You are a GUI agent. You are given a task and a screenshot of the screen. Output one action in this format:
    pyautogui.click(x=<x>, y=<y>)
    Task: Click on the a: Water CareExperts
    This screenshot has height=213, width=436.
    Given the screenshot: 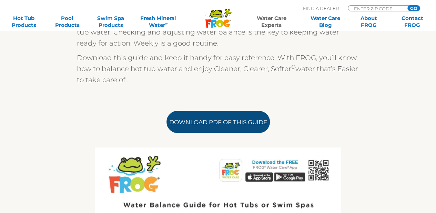 What is the action you would take?
    pyautogui.click(x=272, y=22)
    